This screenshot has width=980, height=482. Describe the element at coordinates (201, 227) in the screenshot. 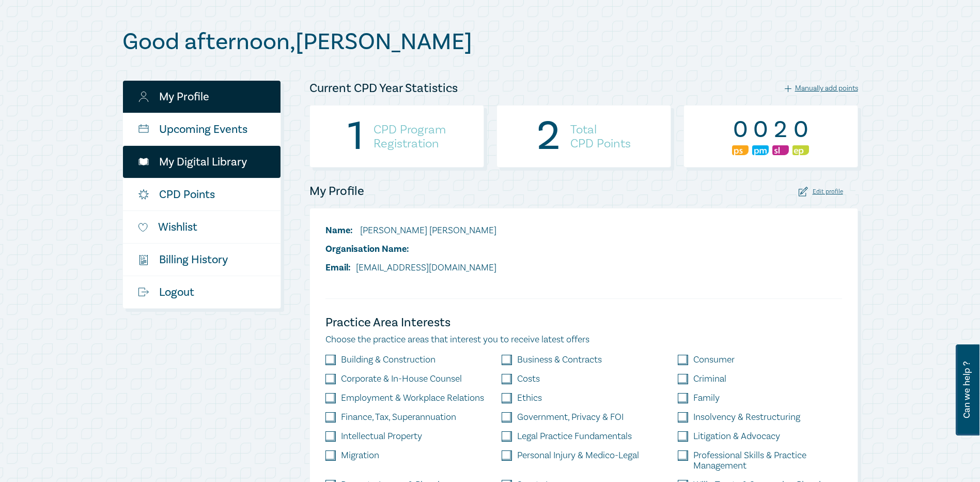

I see `a: Wishlist` at that location.